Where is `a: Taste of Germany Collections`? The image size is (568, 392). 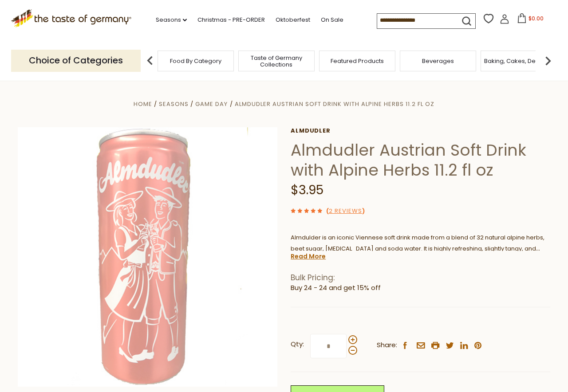
a: Taste of Germany Collections is located at coordinates (276, 61).